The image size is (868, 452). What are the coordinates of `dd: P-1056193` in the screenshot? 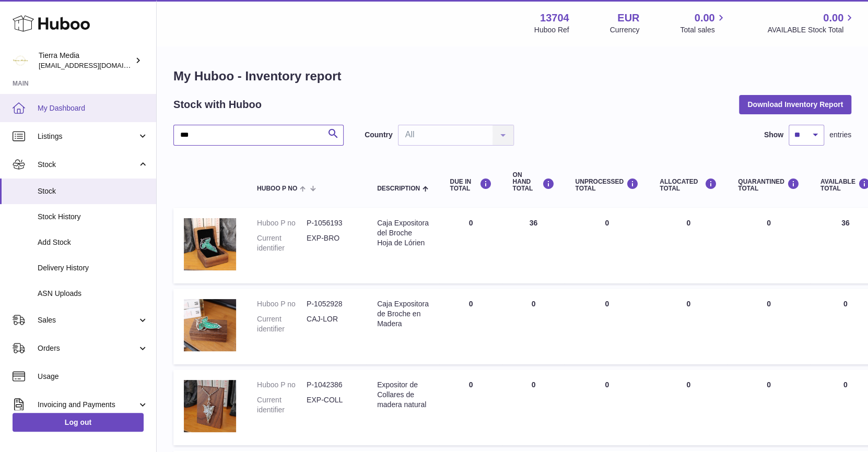 It's located at (331, 223).